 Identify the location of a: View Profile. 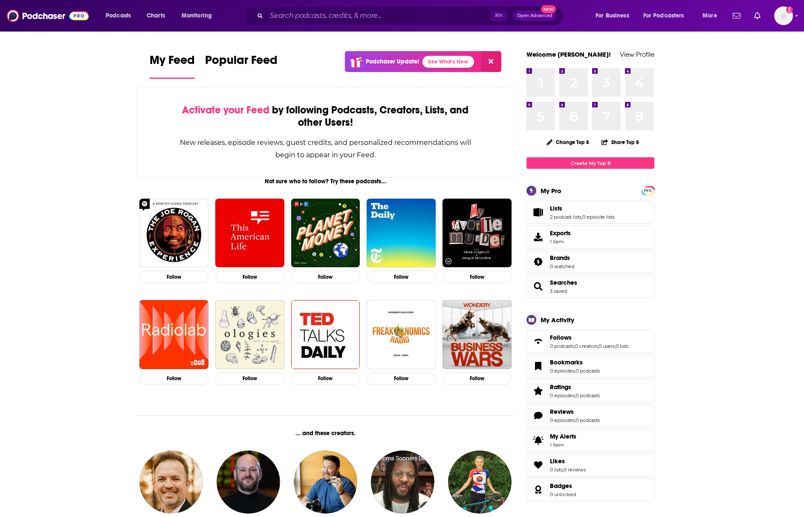
(637, 54).